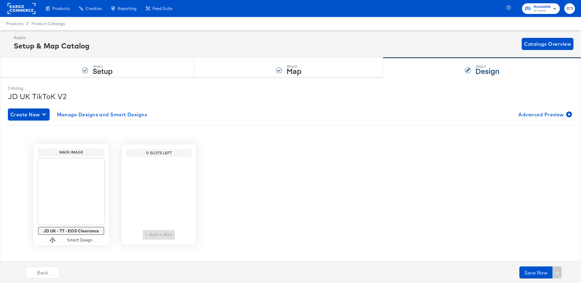  I want to click on span: JD Sports, so click(542, 11).